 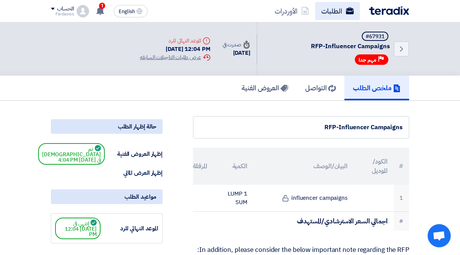 What do you see at coordinates (377, 87) in the screenshot?
I see `h5: ملخص الطلب` at bounding box center [377, 87].